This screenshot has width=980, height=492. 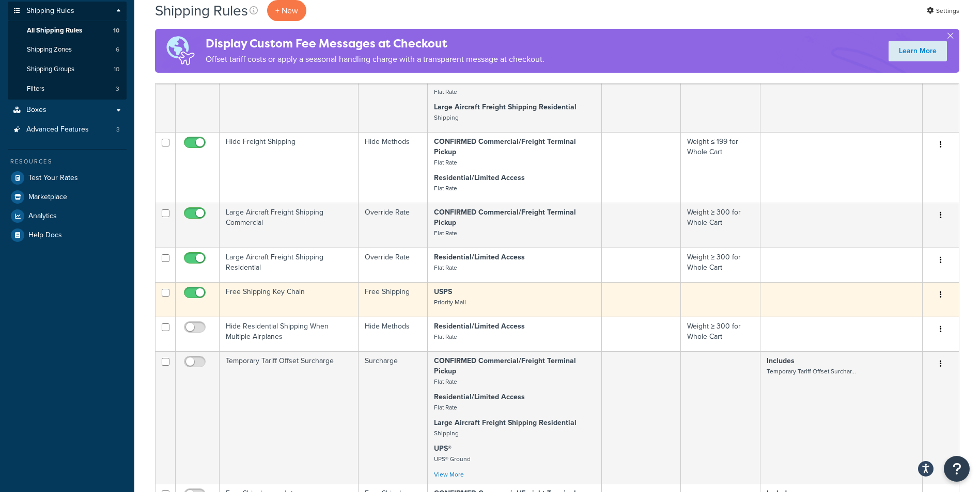 I want to click on li: All Shipping Rules, so click(x=68, y=30).